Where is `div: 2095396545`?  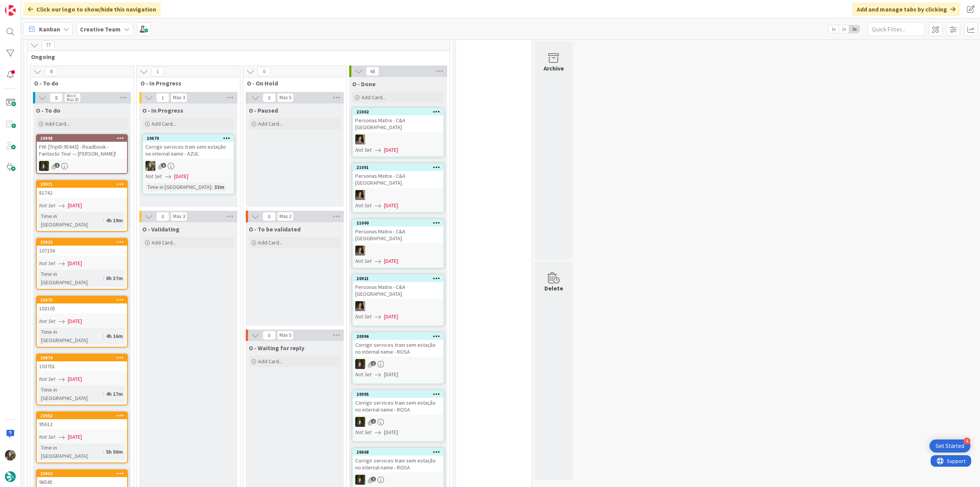
div: 2095396545 is located at coordinates (82, 478).